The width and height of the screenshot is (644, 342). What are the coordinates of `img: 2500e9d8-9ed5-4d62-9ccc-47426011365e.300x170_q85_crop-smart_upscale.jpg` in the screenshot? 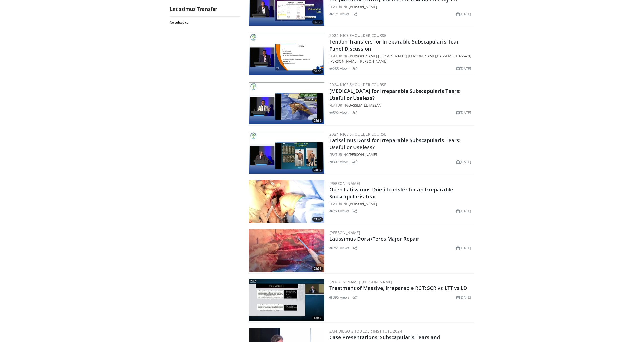 It's located at (287, 300).